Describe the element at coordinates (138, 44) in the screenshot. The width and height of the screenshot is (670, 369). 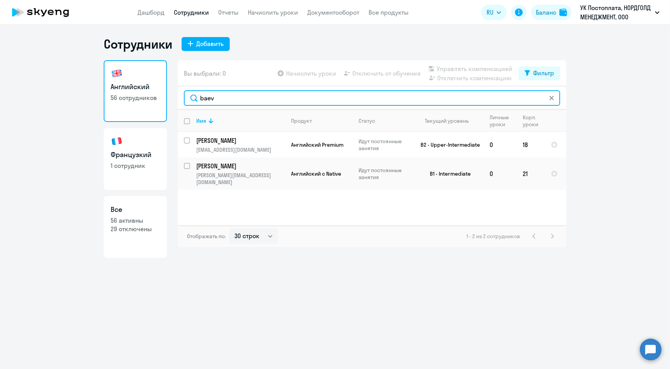
I see `h1: Сотрудники` at that location.